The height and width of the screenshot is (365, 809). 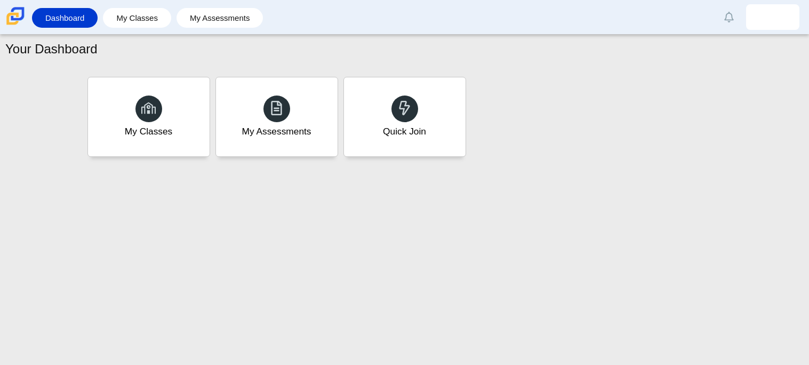 What do you see at coordinates (404, 131) in the screenshot?
I see `div: Quick Join` at bounding box center [404, 131].